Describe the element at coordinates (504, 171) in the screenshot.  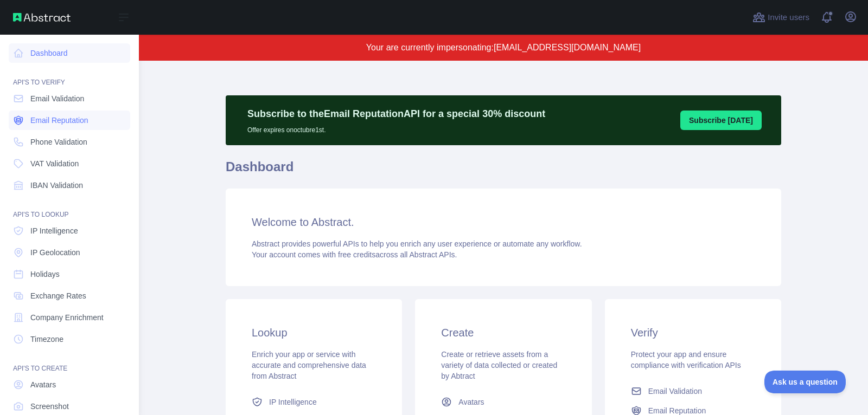
I see `h1: Dashboard` at that location.